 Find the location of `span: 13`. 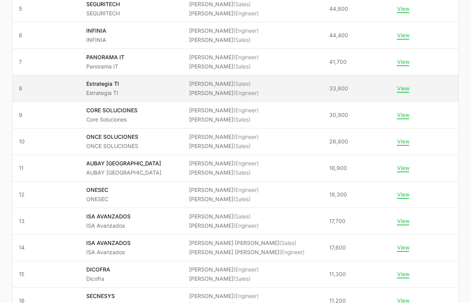

span: 13 is located at coordinates (46, 221).